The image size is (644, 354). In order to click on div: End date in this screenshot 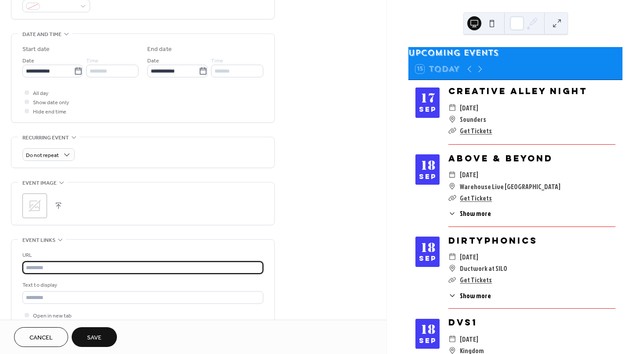, I will do `click(160, 49)`.